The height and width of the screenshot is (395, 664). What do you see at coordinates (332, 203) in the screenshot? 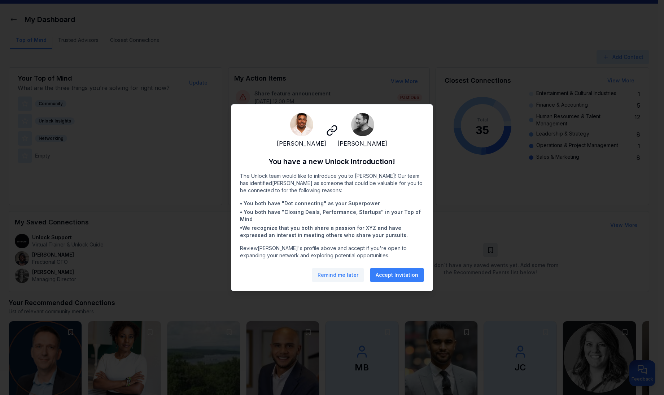
I see `li: • You both have " Dot connecting " as your Superpower` at bounding box center [332, 203].